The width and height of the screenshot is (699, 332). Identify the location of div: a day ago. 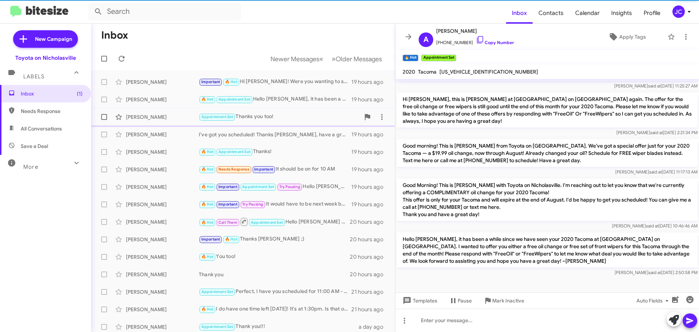
(374, 326).